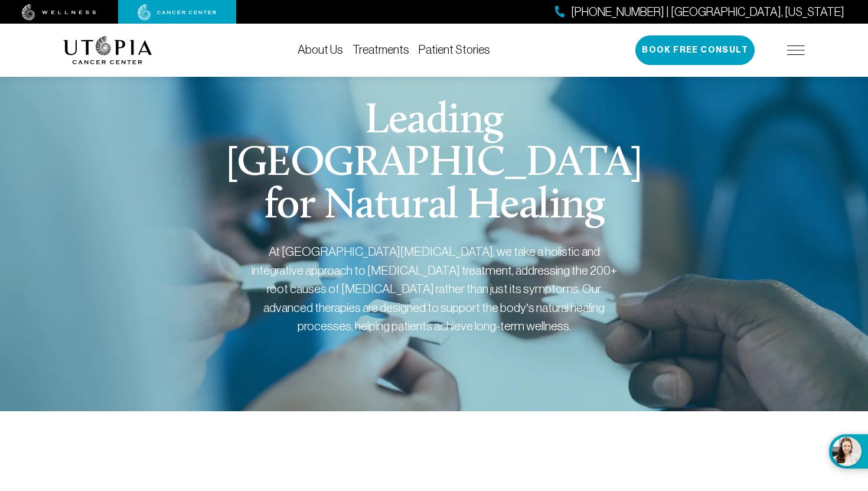  Describe the element at coordinates (59, 13) in the screenshot. I see `img: wellness` at that location.